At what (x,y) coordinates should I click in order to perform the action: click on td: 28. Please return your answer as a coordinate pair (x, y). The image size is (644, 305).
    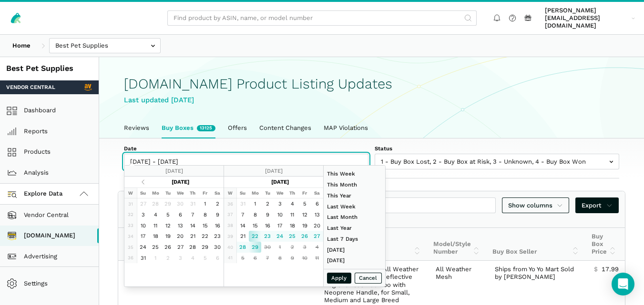
    Looking at the image, I should click on (155, 204).